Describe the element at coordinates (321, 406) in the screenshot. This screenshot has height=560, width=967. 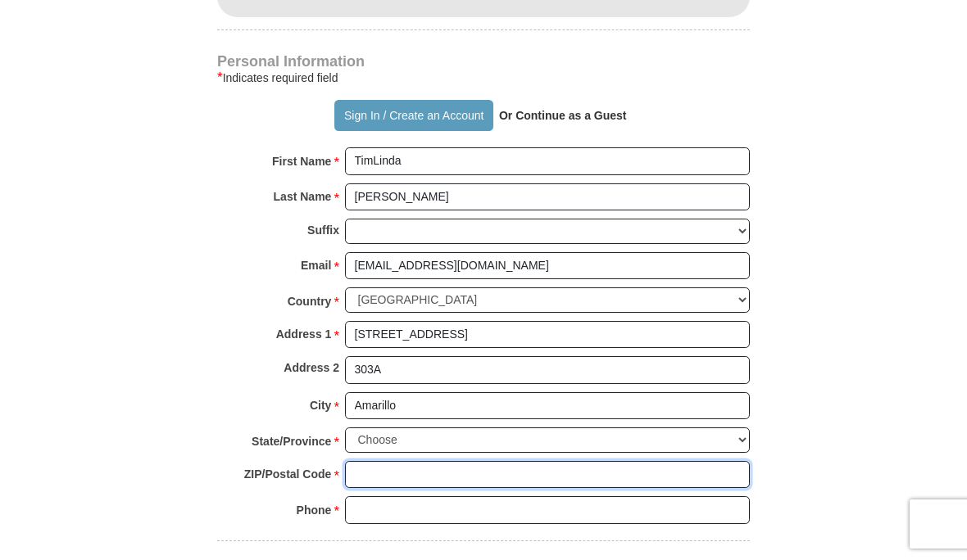
I see `strong: City` at that location.